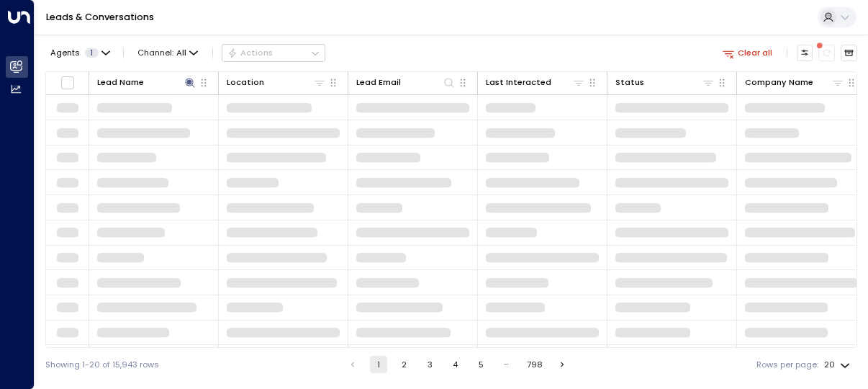 Image resolution: width=868 pixels, height=389 pixels. I want to click on button: Channel:All, so click(167, 53).